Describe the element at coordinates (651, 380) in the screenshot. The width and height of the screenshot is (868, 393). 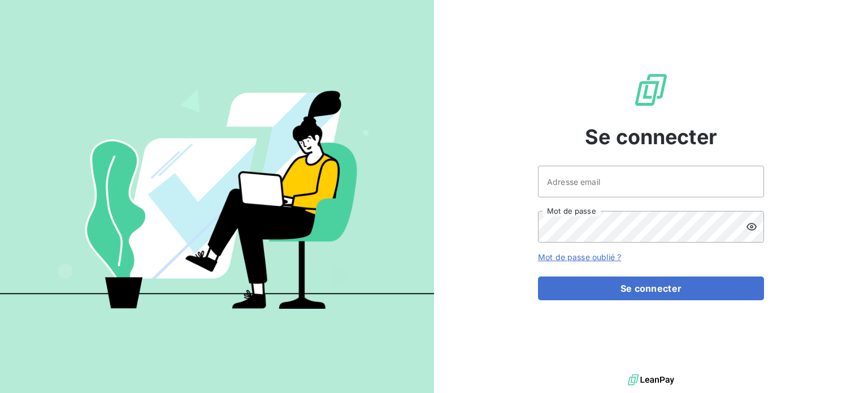
I see `img: logo` at that location.